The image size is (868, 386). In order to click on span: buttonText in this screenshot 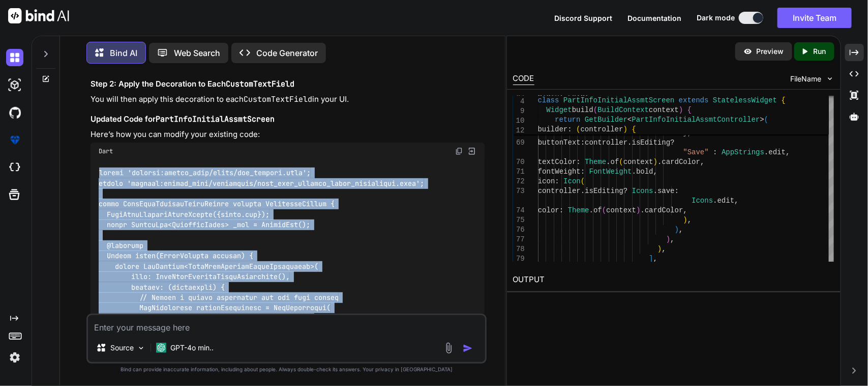, I will do `click(559, 142)`.